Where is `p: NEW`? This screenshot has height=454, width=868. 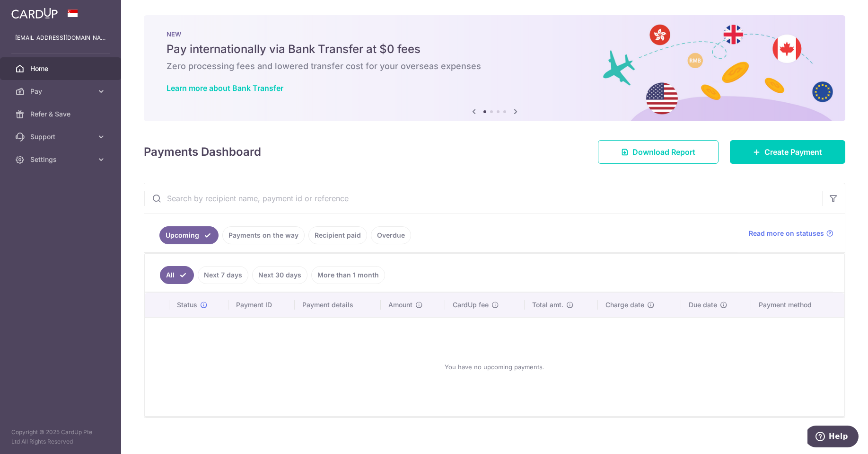
p: NEW is located at coordinates (494, 34).